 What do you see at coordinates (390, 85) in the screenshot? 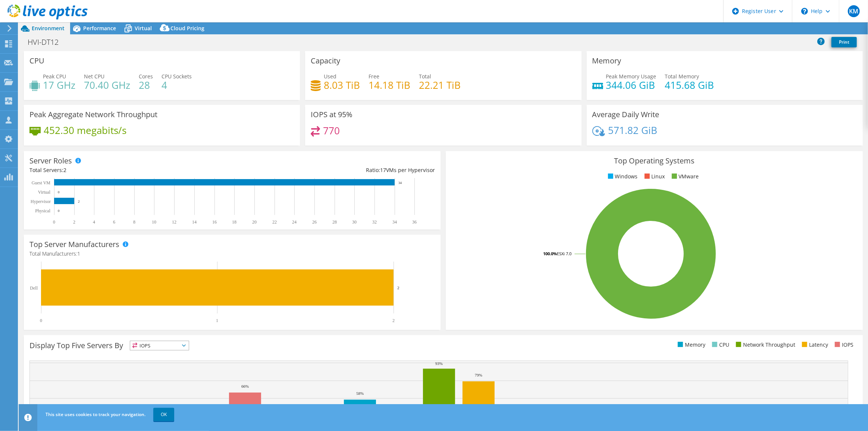
I see `h4: 14.18 TiB` at bounding box center [390, 85].